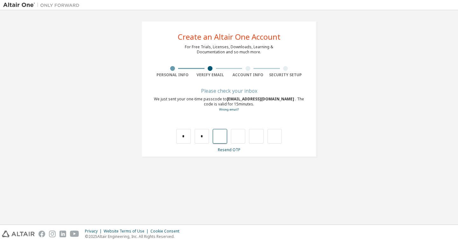  Describe the element at coordinates (229, 150) in the screenshot. I see `a: Resend OTP` at that location.